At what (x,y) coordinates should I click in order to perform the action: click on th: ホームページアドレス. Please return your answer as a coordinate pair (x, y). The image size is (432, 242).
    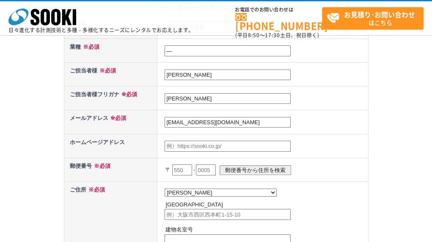
    Looking at the image, I should click on (111, 146).